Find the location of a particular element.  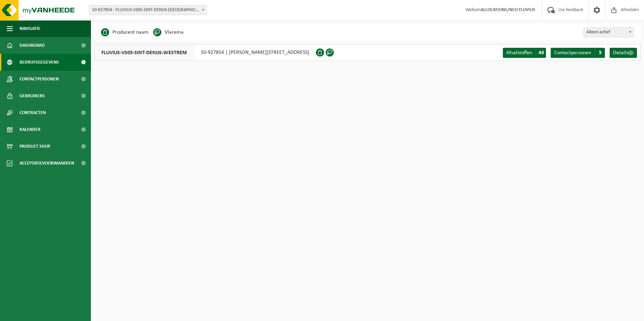

span: Dashboard is located at coordinates (32, 46).